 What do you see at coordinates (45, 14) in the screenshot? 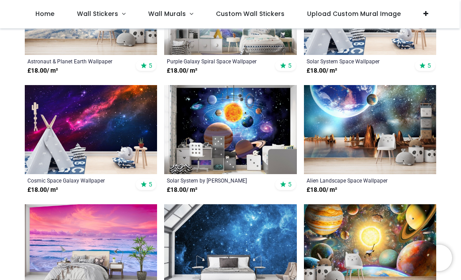
I see `span: Home` at bounding box center [45, 14].